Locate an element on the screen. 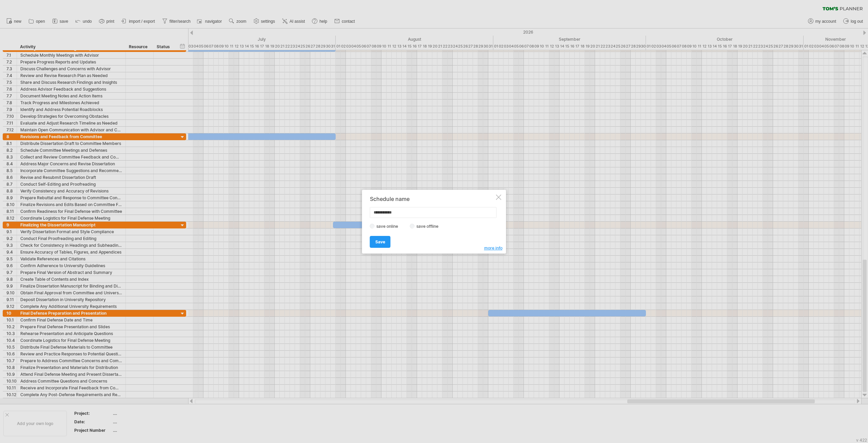 The width and height of the screenshot is (868, 443). span: Save is located at coordinates (380, 241).